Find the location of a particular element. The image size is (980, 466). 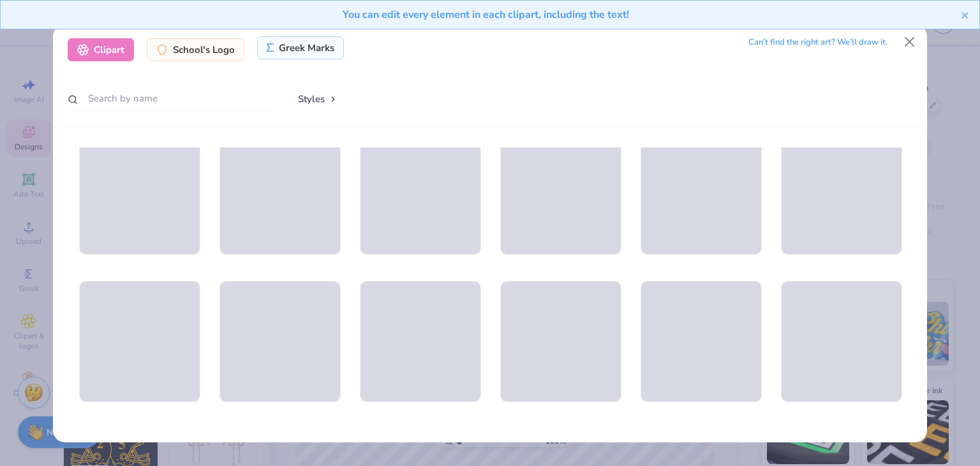

div: Clipart is located at coordinates (101, 50).